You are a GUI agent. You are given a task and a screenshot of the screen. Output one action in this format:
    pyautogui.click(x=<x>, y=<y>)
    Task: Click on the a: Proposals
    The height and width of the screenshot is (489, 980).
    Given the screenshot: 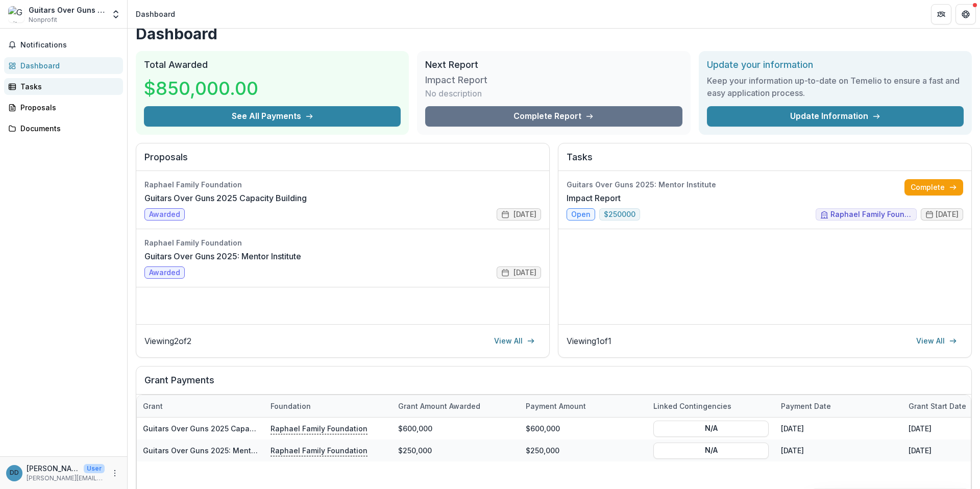 What is the action you would take?
    pyautogui.click(x=64, y=107)
    